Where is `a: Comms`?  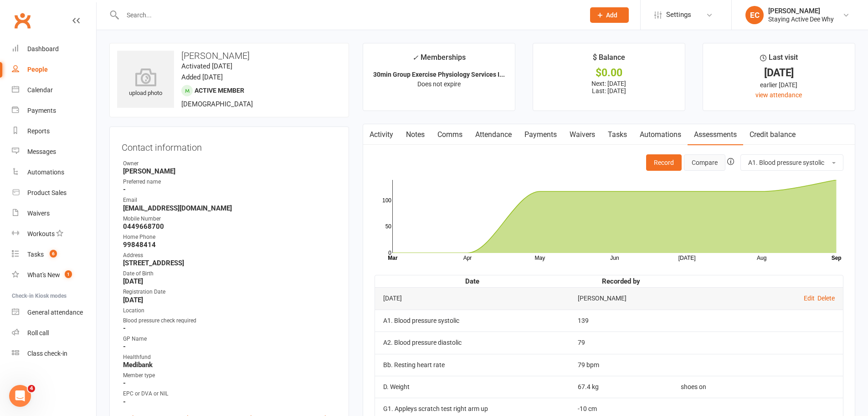 a: Comms is located at coordinates (450, 134).